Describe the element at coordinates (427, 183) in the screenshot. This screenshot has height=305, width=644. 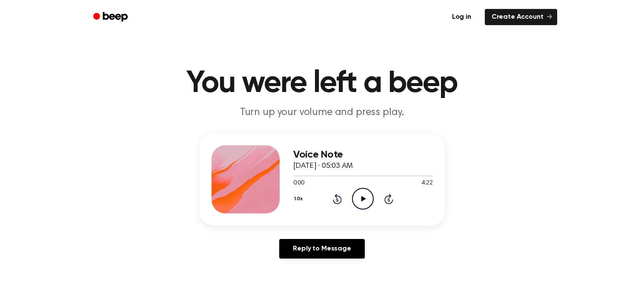
I see `span: 4:22` at that location.